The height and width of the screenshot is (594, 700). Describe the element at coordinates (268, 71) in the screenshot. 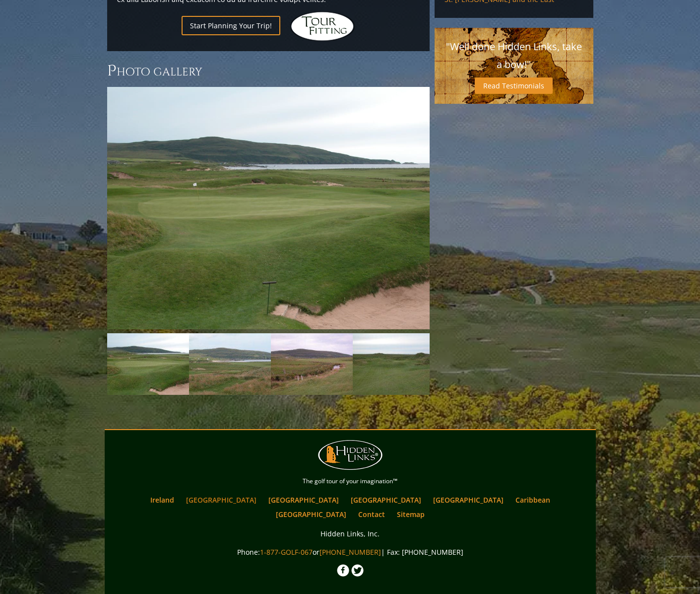

I see `h3: Photo Gallery` at that location.